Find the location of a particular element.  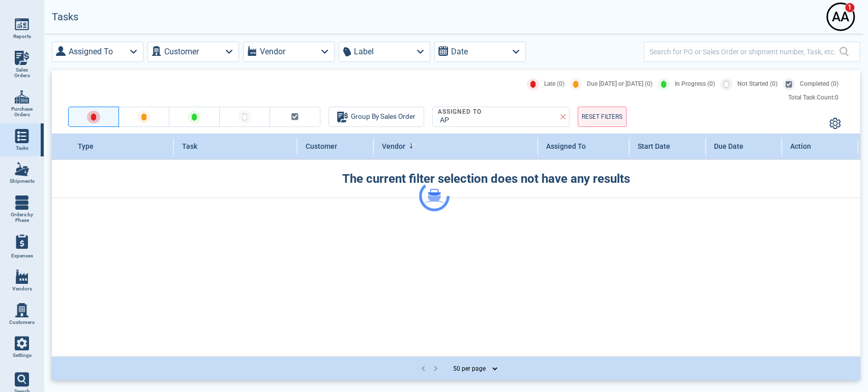

span: Reports is located at coordinates (22, 37).